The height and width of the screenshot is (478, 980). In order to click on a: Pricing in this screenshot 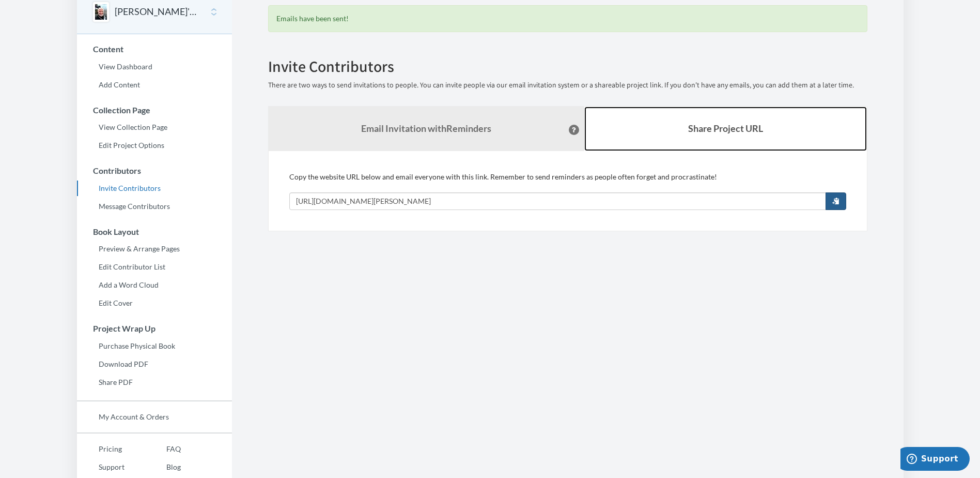, I will do `click(111, 449)`.